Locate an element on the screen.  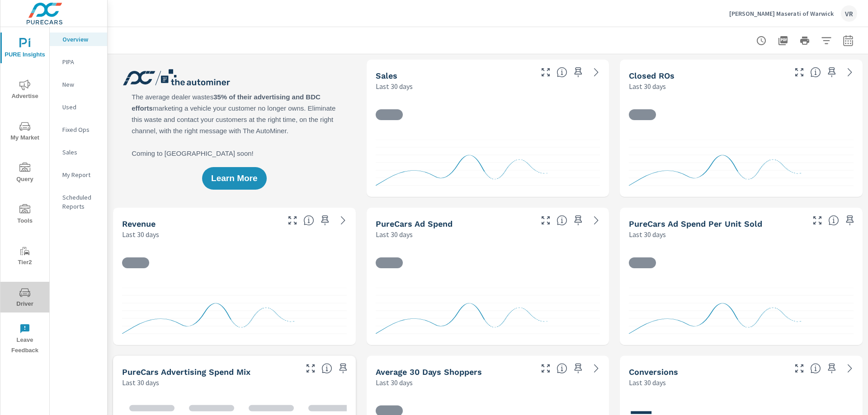
h5: Closed ROs is located at coordinates (652, 75).